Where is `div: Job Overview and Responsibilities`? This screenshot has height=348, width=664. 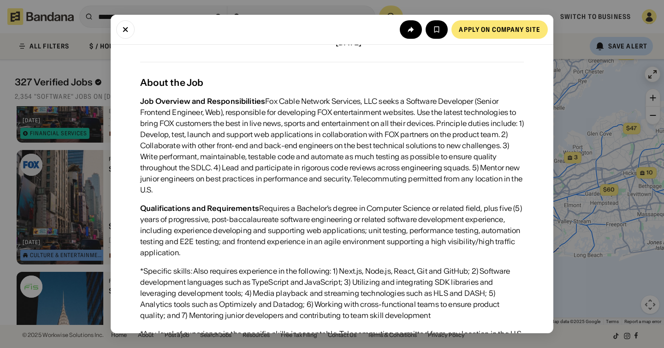 div: Job Overview and Responsibilities is located at coordinates (202, 101).